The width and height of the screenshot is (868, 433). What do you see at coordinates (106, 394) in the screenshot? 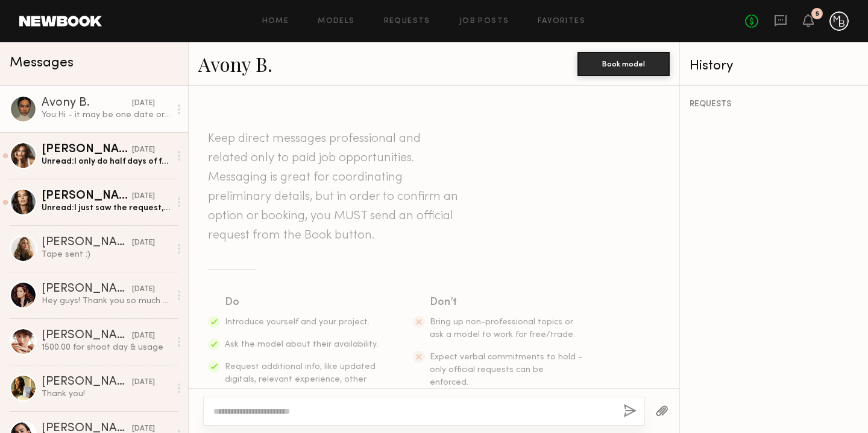
I see `div: Thank you!` at bounding box center [106, 394].